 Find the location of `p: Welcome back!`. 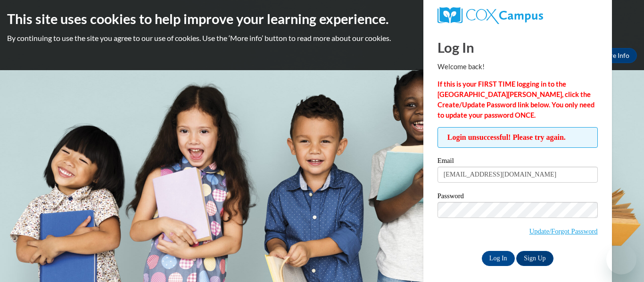

p: Welcome back! is located at coordinates (518, 67).